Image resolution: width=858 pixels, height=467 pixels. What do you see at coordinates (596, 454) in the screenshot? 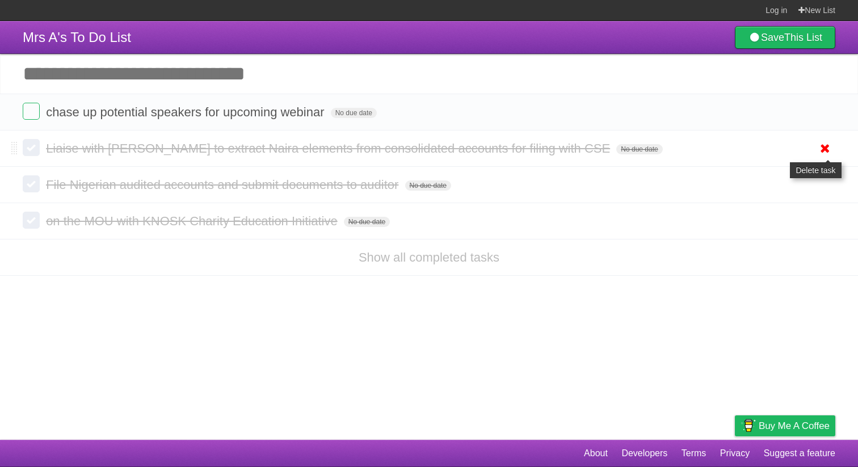
I see `a: About` at bounding box center [596, 454].